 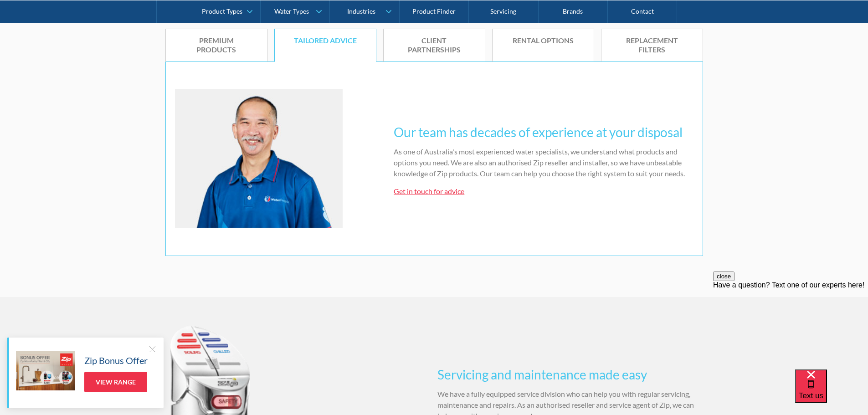 I want to click on div: Client partnerships, so click(x=434, y=46).